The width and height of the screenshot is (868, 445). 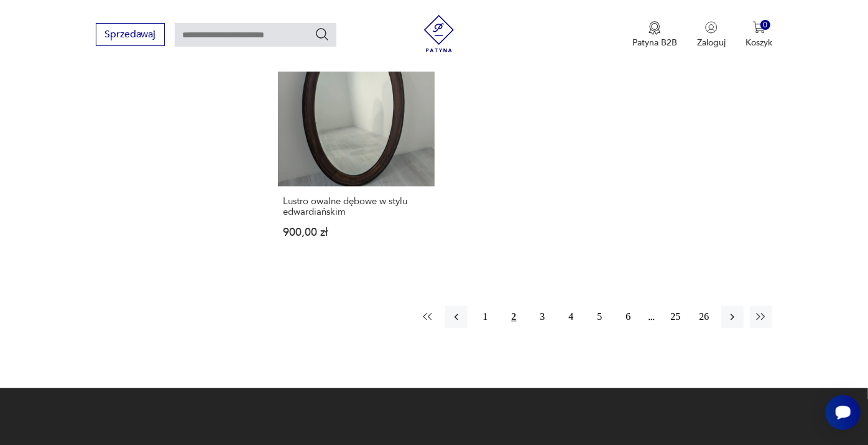 What do you see at coordinates (655, 35) in the screenshot?
I see `a: Ikona medaluPatyna B2B` at bounding box center [655, 35].